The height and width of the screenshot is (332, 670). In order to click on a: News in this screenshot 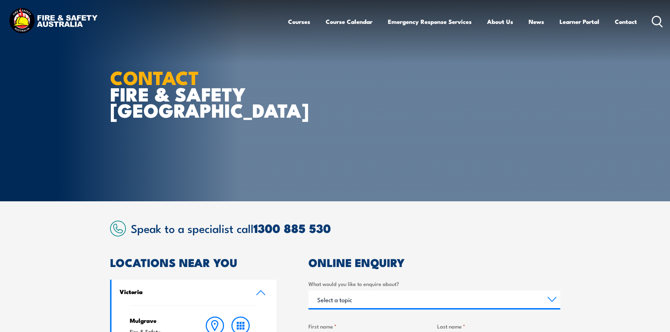, I will do `click(536, 21)`.